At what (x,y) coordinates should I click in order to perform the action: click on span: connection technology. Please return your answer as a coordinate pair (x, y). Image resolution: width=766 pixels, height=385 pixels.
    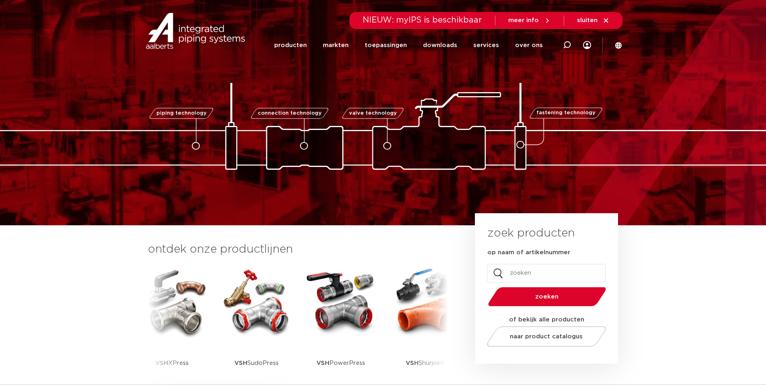
    Looking at the image, I should click on (289, 113).